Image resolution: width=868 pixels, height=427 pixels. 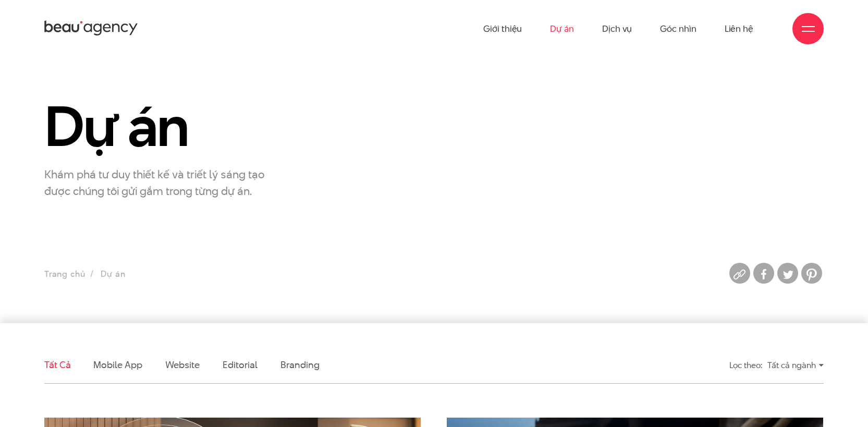 What do you see at coordinates (165, 126) in the screenshot?
I see `h1: Dự án` at bounding box center [165, 126].